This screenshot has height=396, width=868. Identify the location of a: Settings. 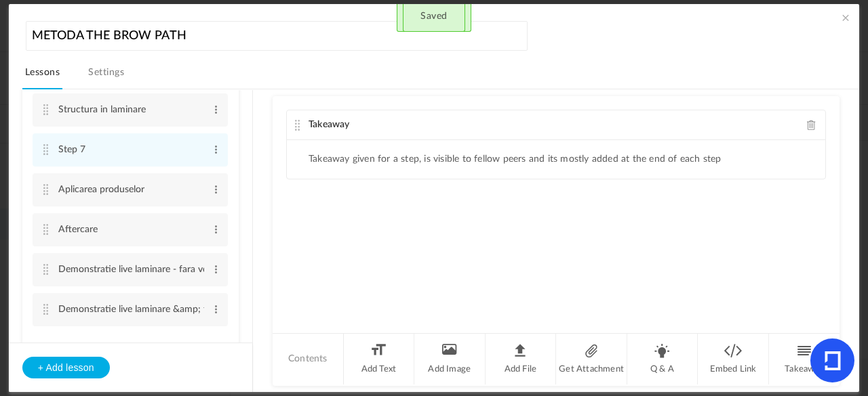
(105, 77).